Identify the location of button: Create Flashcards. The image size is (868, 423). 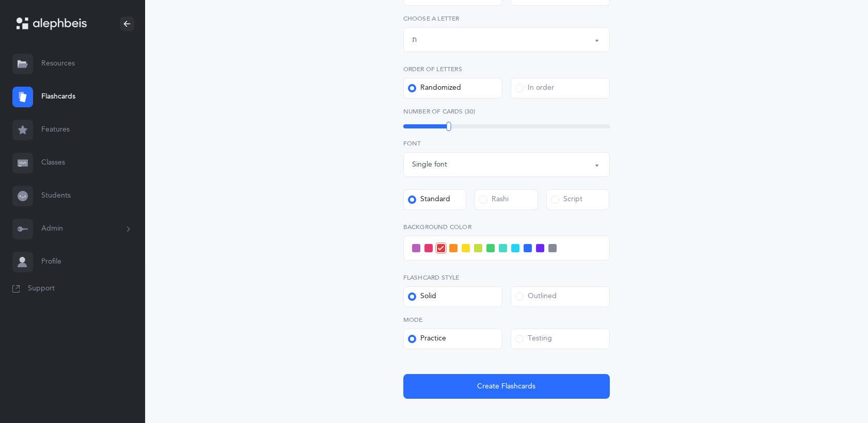
(506, 387).